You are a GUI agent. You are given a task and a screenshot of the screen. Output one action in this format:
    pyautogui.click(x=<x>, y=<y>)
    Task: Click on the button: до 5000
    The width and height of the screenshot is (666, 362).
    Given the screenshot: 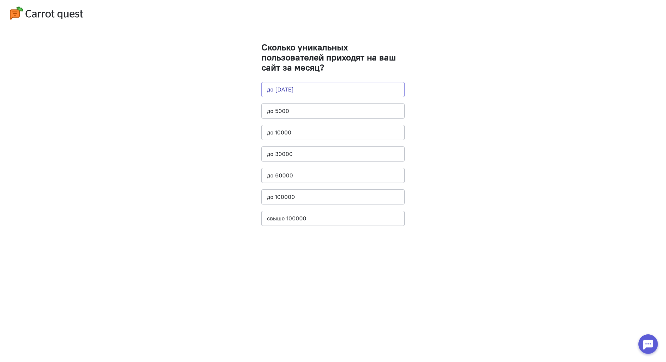 What is the action you would take?
    pyautogui.click(x=333, y=111)
    